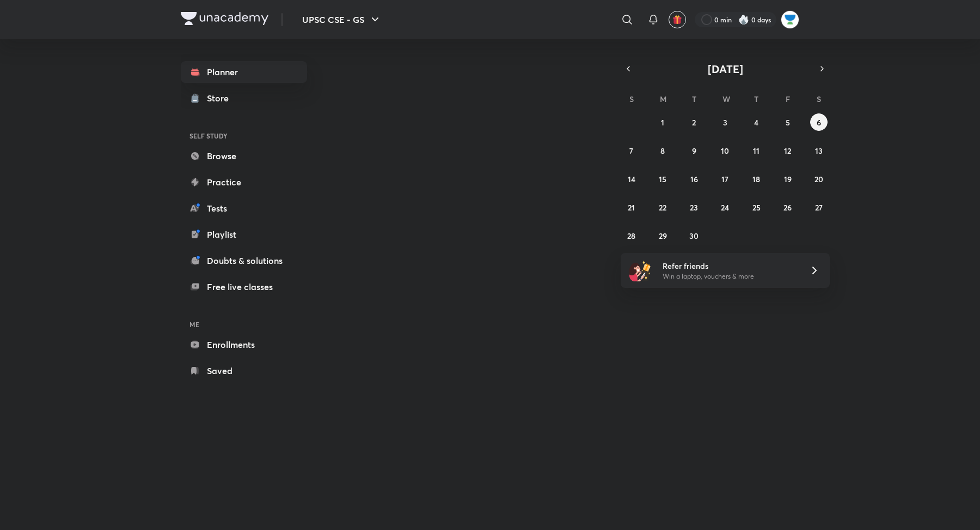 This screenshot has width=980, height=530. What do you see at coordinates (641, 270) in the screenshot?
I see `img: referral` at bounding box center [641, 270].